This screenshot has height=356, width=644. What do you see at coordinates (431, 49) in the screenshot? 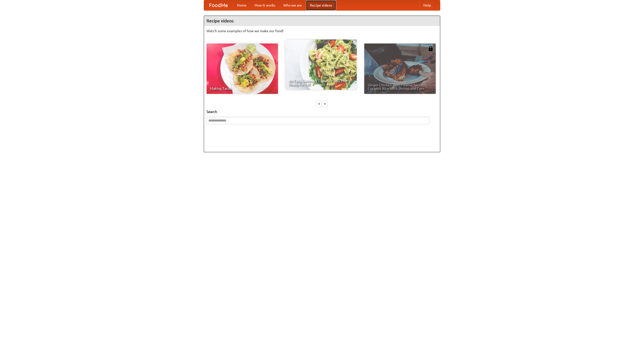
I see `img: 483408.png` at bounding box center [431, 49].